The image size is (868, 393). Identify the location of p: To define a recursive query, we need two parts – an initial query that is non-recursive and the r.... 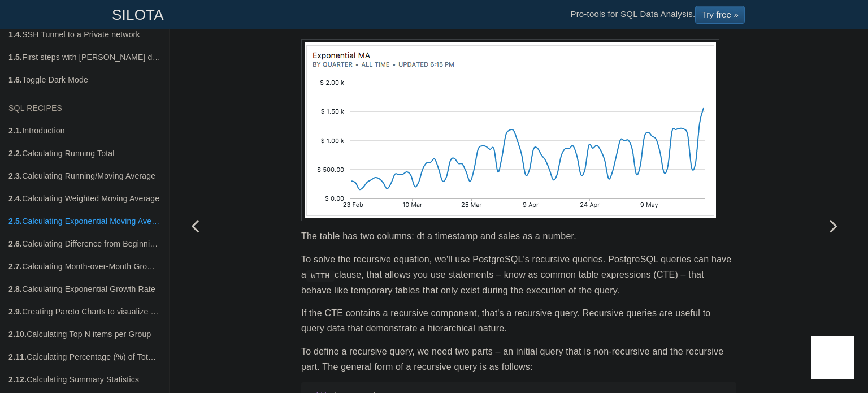
(518, 358).